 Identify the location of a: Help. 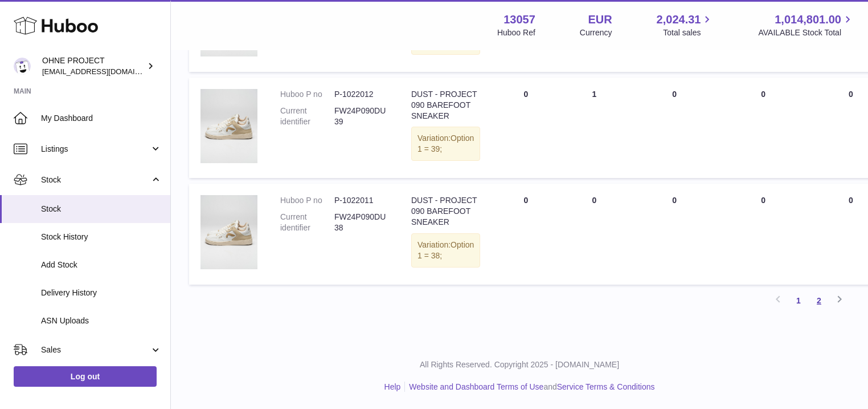
(393, 386).